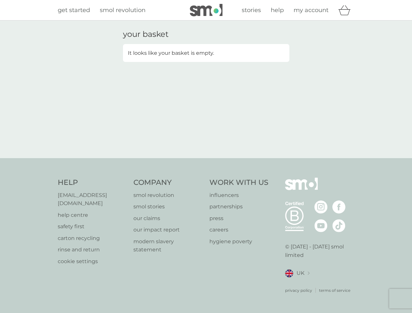  Describe the element at coordinates (92, 227) in the screenshot. I see `p: safety first` at that location.